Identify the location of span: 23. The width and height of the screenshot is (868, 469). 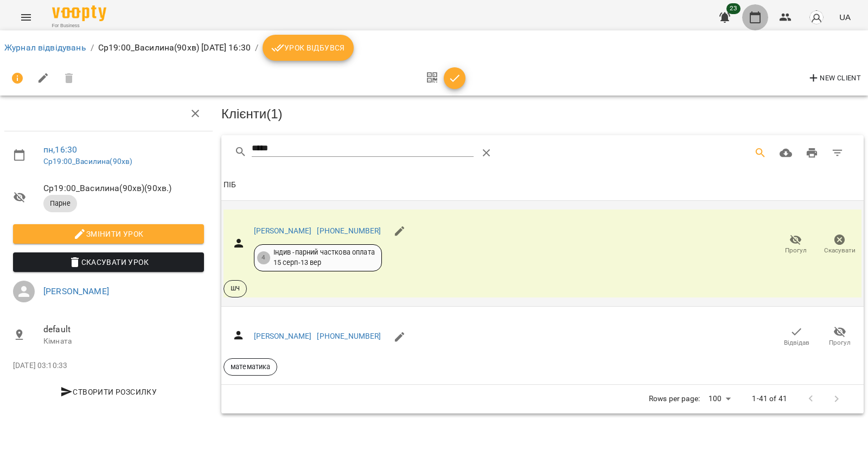
(734, 9).